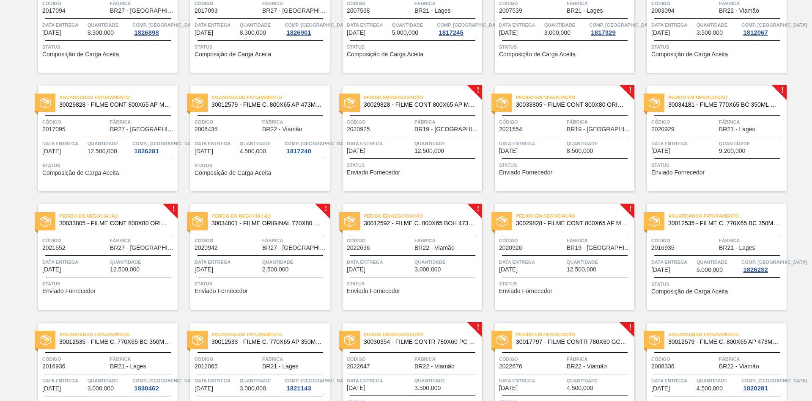 The image size is (812, 401). What do you see at coordinates (724, 341) in the screenshot?
I see `span: 30012579 - FILME C. 800X65 AP 473ML C12 429` at bounding box center [724, 341].